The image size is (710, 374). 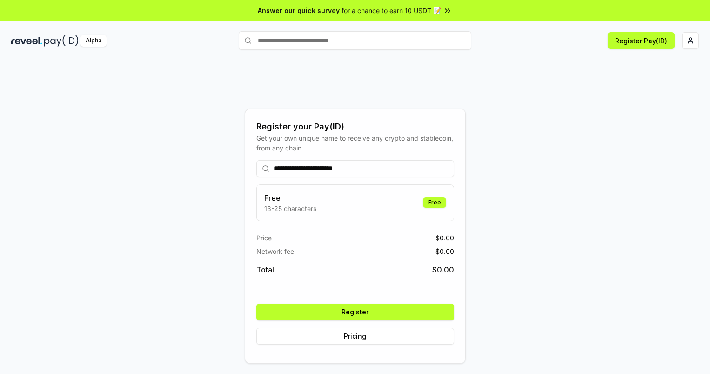 What do you see at coordinates (265, 269) in the screenshot?
I see `span: Total` at bounding box center [265, 269].